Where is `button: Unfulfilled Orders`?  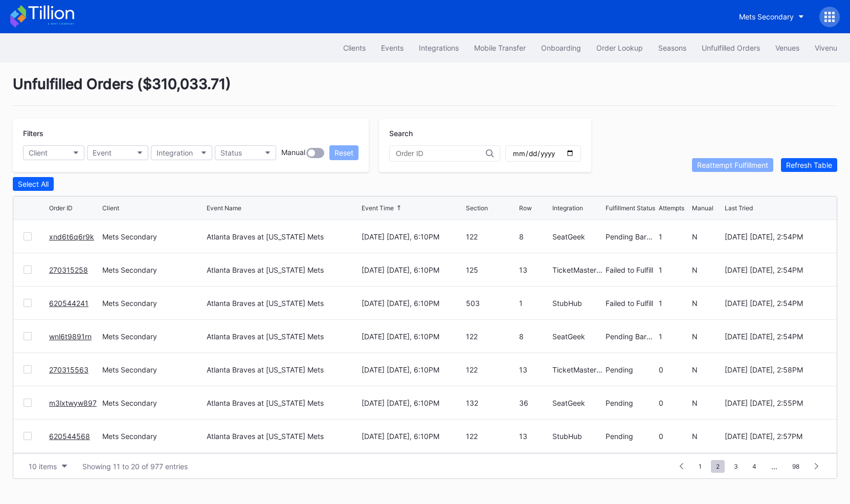 button: Unfulfilled Orders is located at coordinates (731, 47).